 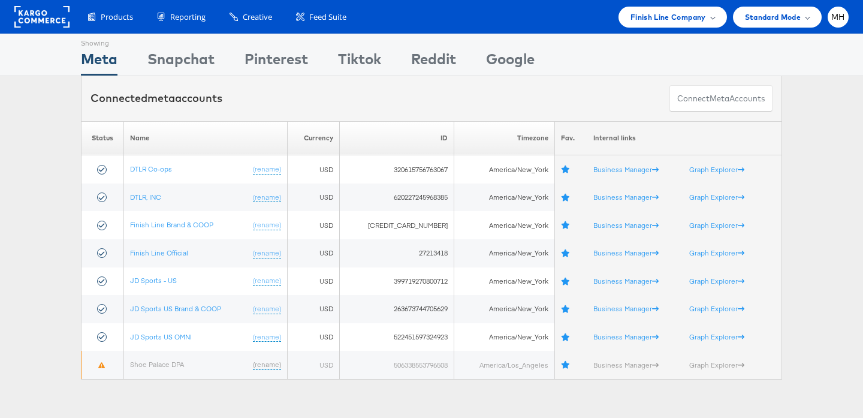 I want to click on th: ID, so click(x=396, y=138).